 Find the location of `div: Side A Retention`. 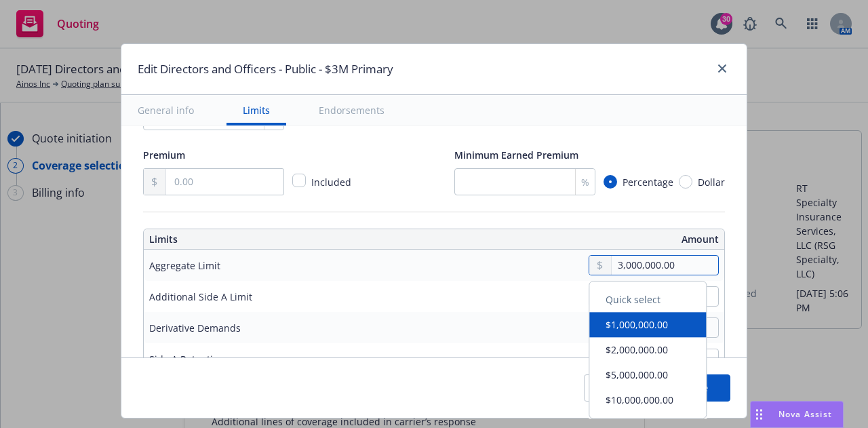

div: Side A Retention is located at coordinates (187, 359).